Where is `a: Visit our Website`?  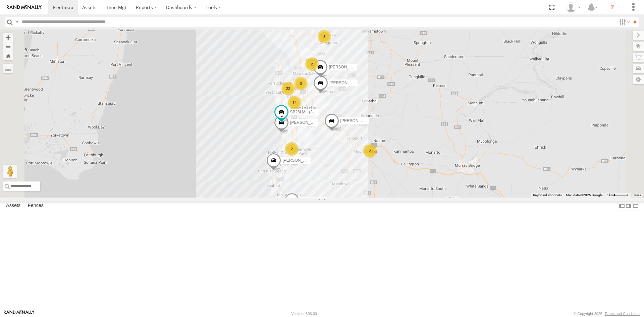
a: Visit our Website is located at coordinates (19, 314).